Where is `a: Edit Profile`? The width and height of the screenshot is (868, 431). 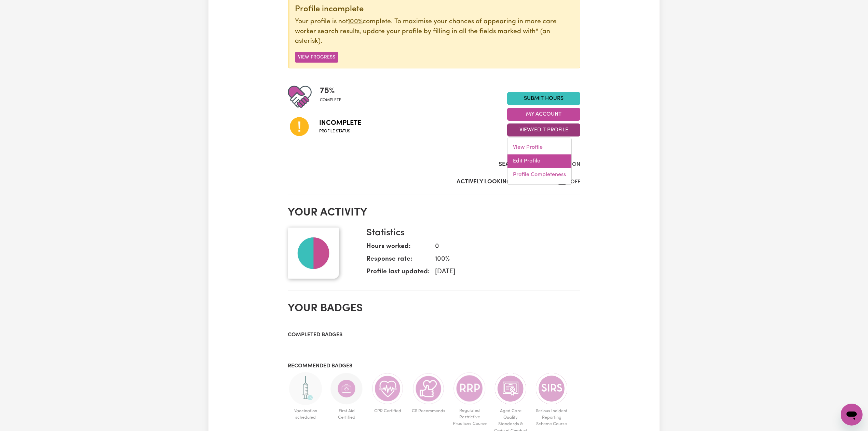 a: Edit Profile is located at coordinates (539, 161).